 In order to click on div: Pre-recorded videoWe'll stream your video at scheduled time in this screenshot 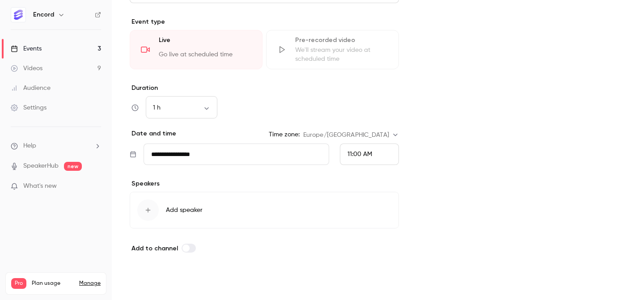, I will do `click(332, 49)`.